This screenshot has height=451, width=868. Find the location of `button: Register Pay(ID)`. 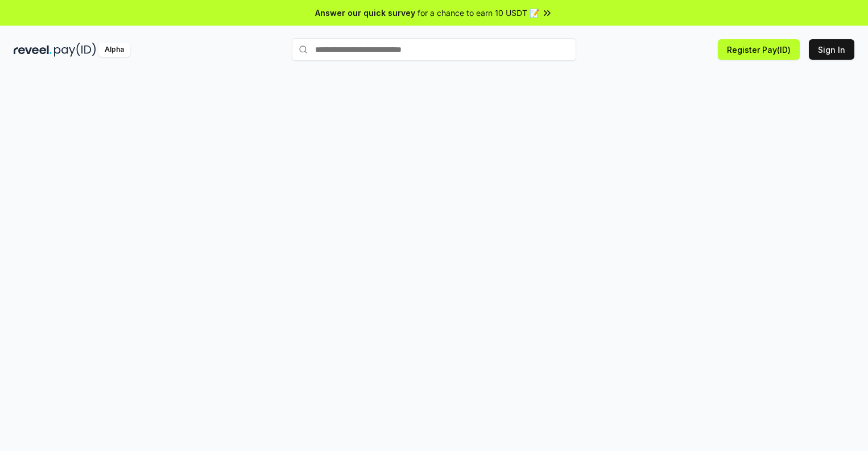

button: Register Pay(ID) is located at coordinates (759, 50).